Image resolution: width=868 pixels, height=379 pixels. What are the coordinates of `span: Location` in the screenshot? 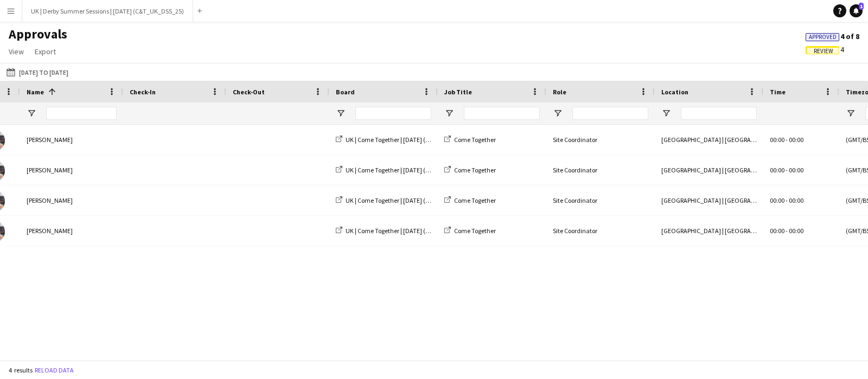 It's located at (675, 92).